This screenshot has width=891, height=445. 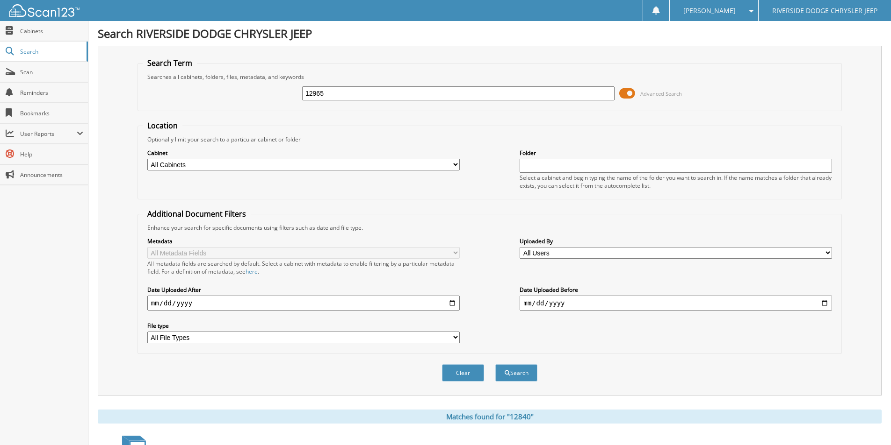 I want to click on h1: Search RIVERSIDE DODGE CHRYSLER JEEP, so click(x=489, y=33).